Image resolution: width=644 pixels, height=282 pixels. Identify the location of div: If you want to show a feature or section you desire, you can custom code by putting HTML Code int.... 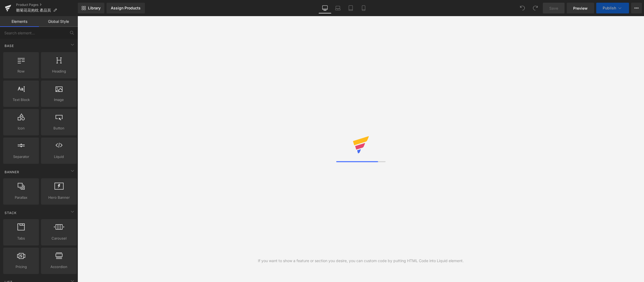
(361, 261).